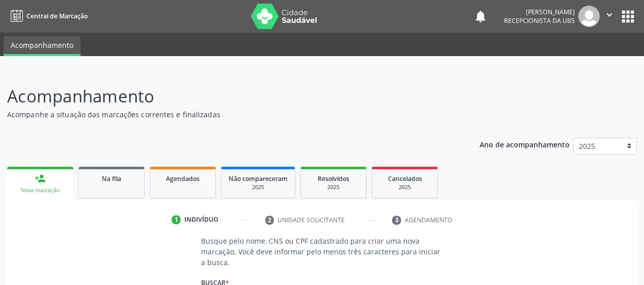 The image size is (644, 285). Describe the element at coordinates (228, 114) in the screenshot. I see `p: Acompanhe a situação das marcações correntes e finalizadas` at that location.